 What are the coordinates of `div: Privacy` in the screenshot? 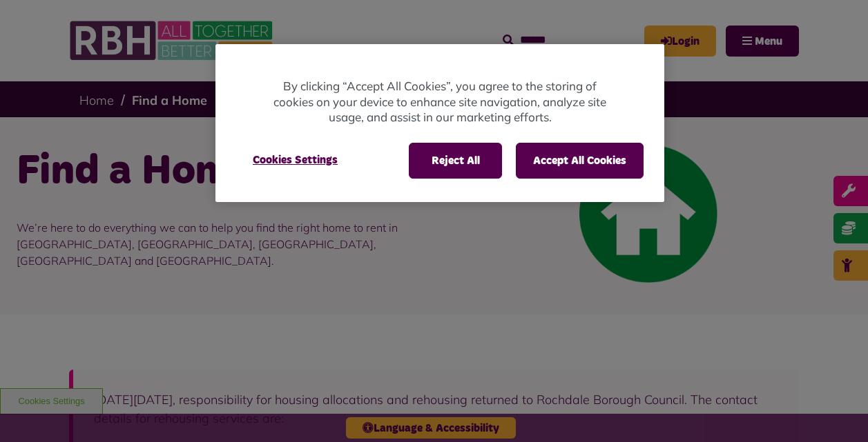 It's located at (440, 123).